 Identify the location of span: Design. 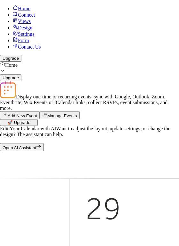
(25, 27).